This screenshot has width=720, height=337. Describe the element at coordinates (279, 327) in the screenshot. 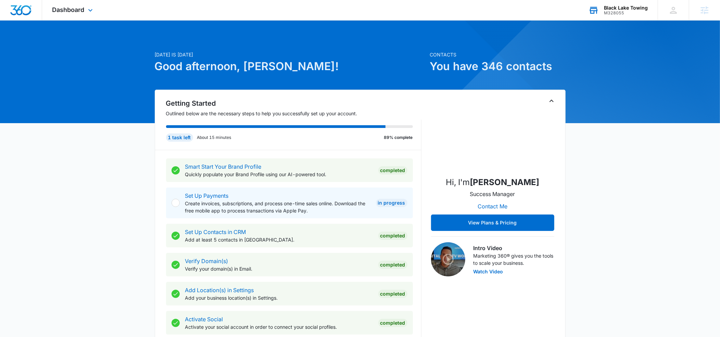

I see `p: Activate your social account in order to connect your social profiles.` at that location.